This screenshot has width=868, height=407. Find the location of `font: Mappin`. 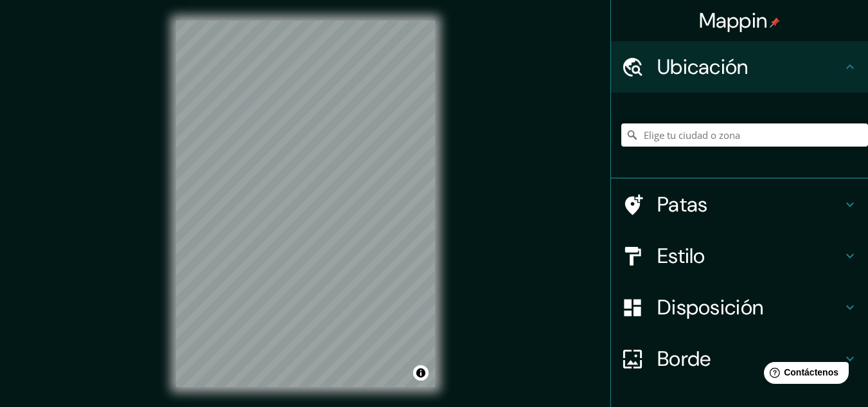

font: Mappin is located at coordinates (733, 21).